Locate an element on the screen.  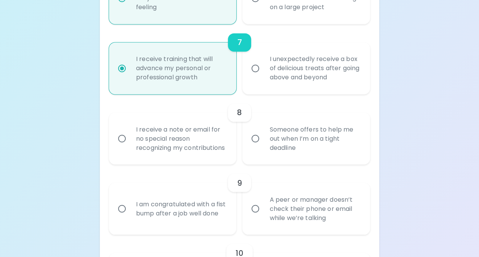
div: I unexpectedly receive a box of delicious treats after going above and beyond is located at coordinates (315, 68).